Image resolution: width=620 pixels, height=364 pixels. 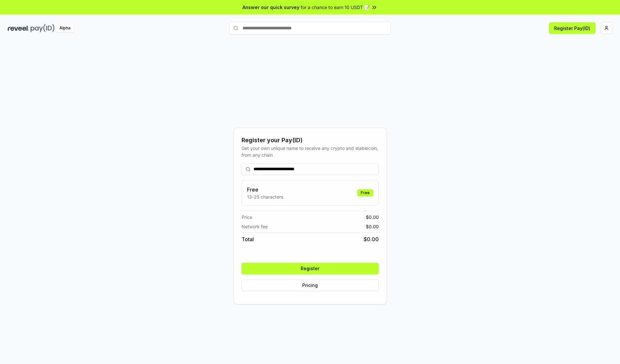 What do you see at coordinates (254, 227) in the screenshot?
I see `span: Network fee` at bounding box center [254, 227].